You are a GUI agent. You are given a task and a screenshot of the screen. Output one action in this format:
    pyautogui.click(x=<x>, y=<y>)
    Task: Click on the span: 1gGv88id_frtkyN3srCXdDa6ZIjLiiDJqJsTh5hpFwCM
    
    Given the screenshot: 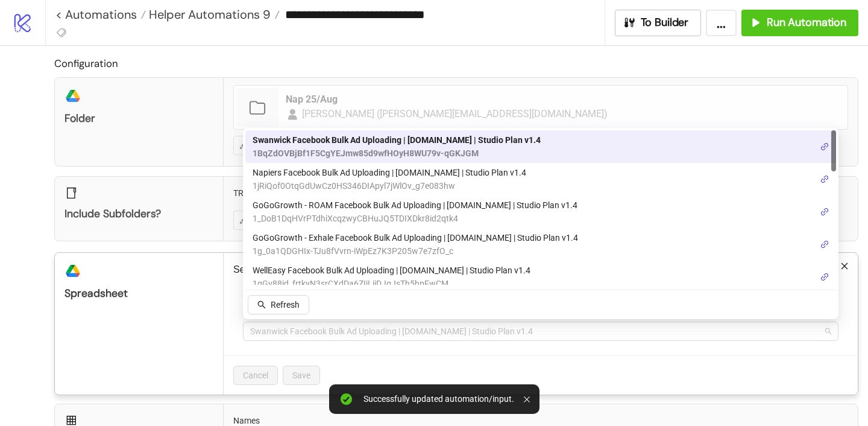 What is the action you would take?
    pyautogui.click(x=391, y=284)
    